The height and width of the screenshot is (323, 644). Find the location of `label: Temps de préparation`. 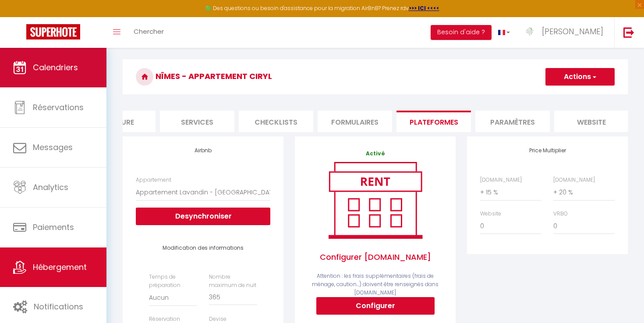

label: Temps de préparation is located at coordinates (173, 281).